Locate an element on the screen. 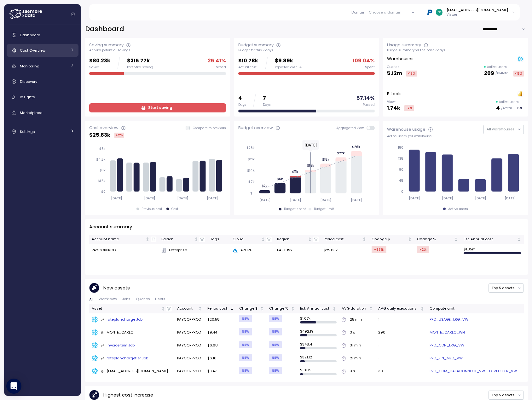  button: Collapse navigation is located at coordinates (72, 14).